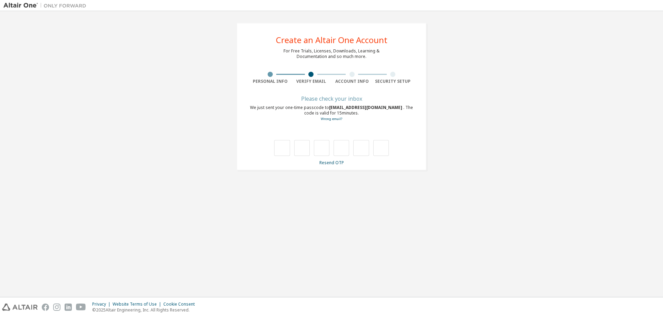  What do you see at coordinates (270, 81) in the screenshot?
I see `div: Personal Info` at bounding box center [270, 81].